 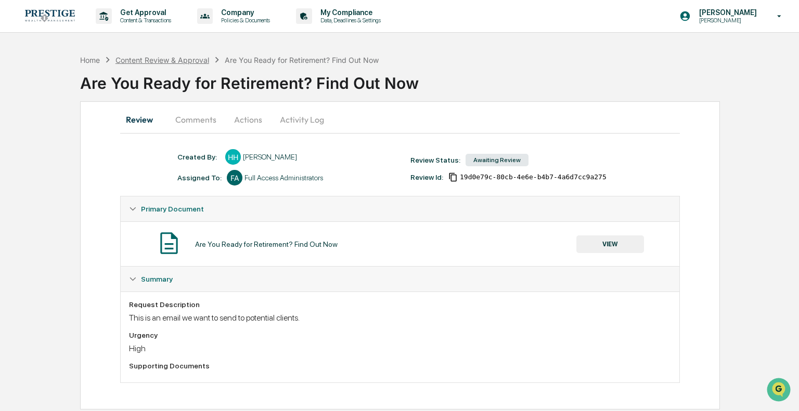 I want to click on p: Data, Deadlines & Settings, so click(x=349, y=20).